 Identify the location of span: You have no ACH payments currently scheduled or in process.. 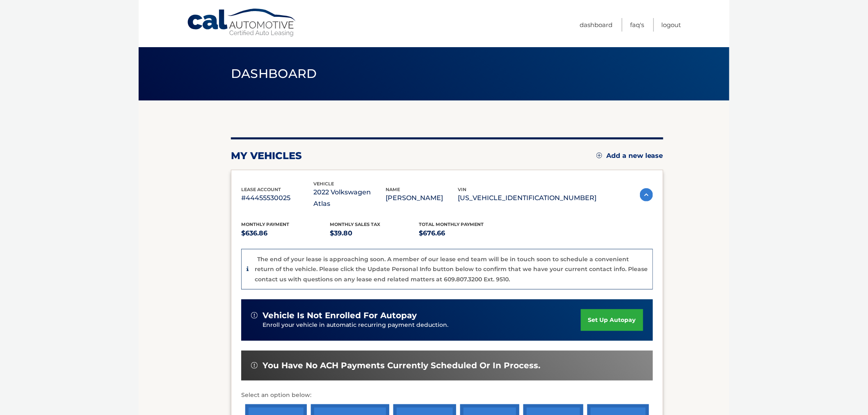
(401, 365).